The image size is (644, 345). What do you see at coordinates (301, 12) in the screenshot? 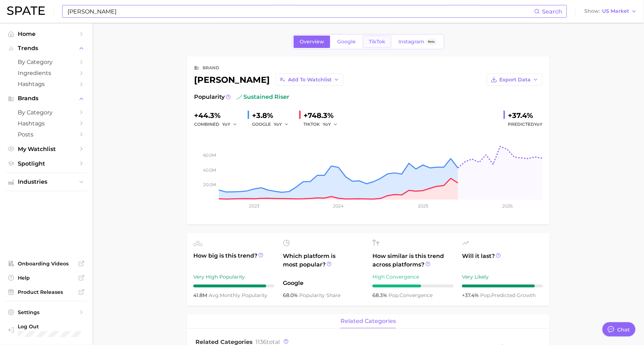
I see `input: Search here for a brand, industry, or ingredient` at bounding box center [301, 12].